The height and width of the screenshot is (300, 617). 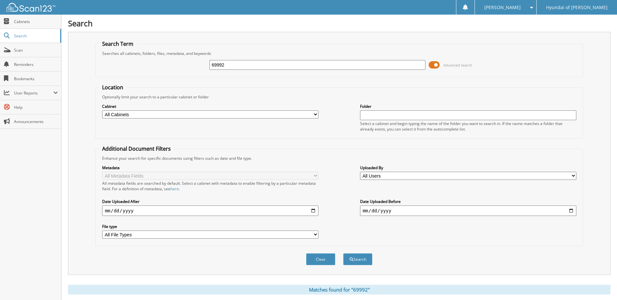 I want to click on legend: Location, so click(x=112, y=87).